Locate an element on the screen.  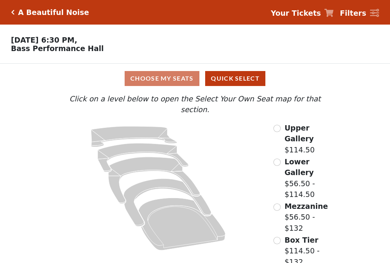
label: $114.50 is located at coordinates (310, 139).